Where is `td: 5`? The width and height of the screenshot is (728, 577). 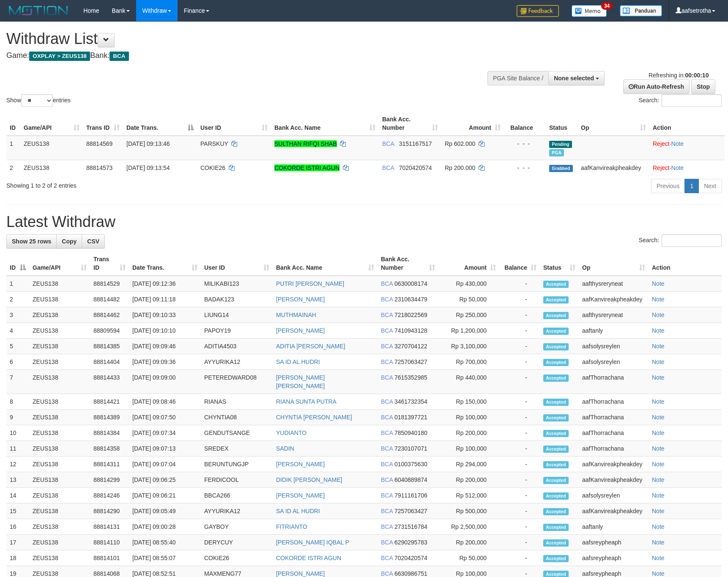
td: 5 is located at coordinates (17, 346).